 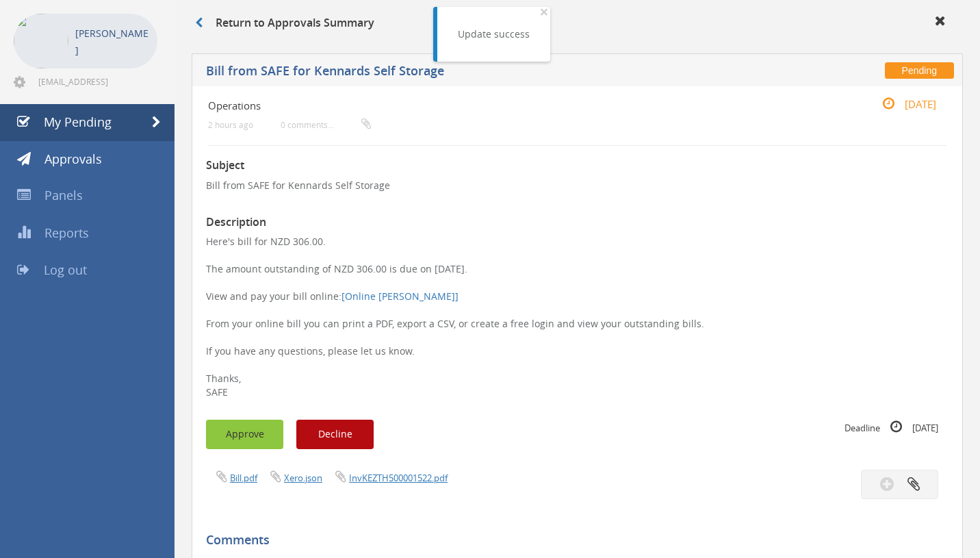 What do you see at coordinates (398, 478) in the screenshot?
I see `a: InvKEZTH500001522.pdf` at bounding box center [398, 478].